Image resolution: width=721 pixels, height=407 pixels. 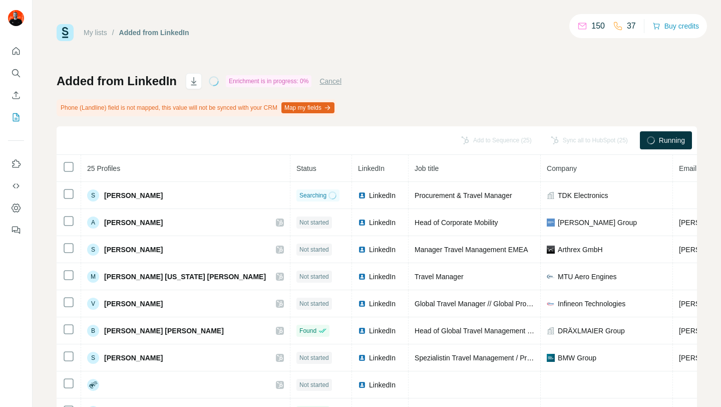 What do you see at coordinates (93, 304) in the screenshot?
I see `div: V` at bounding box center [93, 304].